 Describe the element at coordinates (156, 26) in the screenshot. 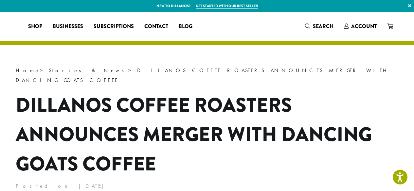

I see `span: Contact` at that location.